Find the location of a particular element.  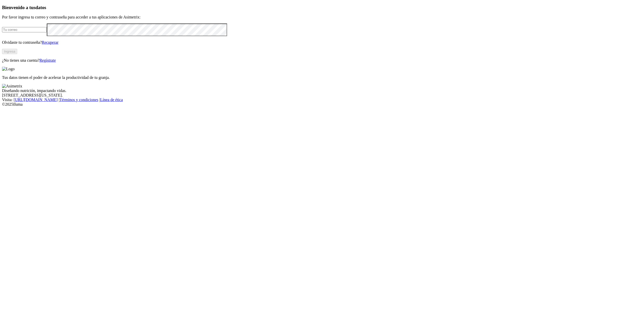

h3: Bienvenido a tus is located at coordinates (322, 8).